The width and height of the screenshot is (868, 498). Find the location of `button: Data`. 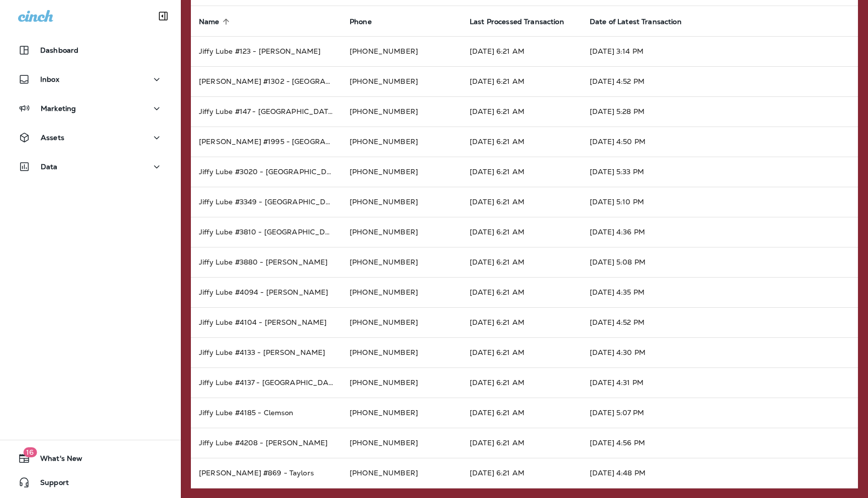

button: Data is located at coordinates (90, 167).